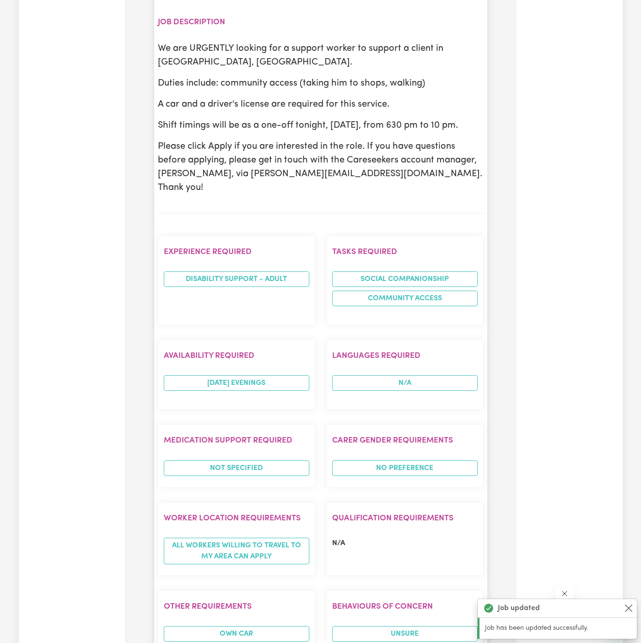 Image resolution: width=641 pixels, height=643 pixels. I want to click on li: Own Car, so click(237, 634).